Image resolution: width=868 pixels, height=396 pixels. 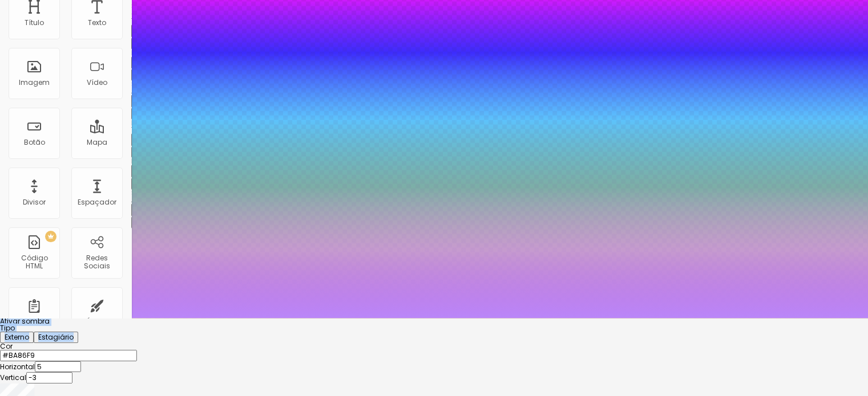 What do you see at coordinates (16, 337) in the screenshot?
I see `font: Externo` at bounding box center [16, 337].